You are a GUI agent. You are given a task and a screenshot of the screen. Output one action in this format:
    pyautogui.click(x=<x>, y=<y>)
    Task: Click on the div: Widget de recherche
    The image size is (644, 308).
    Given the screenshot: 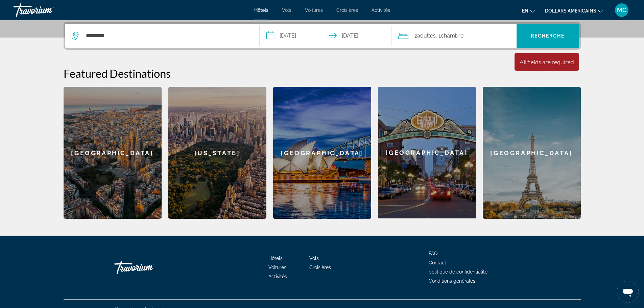 What is the action you would take?
    pyautogui.click(x=322, y=36)
    